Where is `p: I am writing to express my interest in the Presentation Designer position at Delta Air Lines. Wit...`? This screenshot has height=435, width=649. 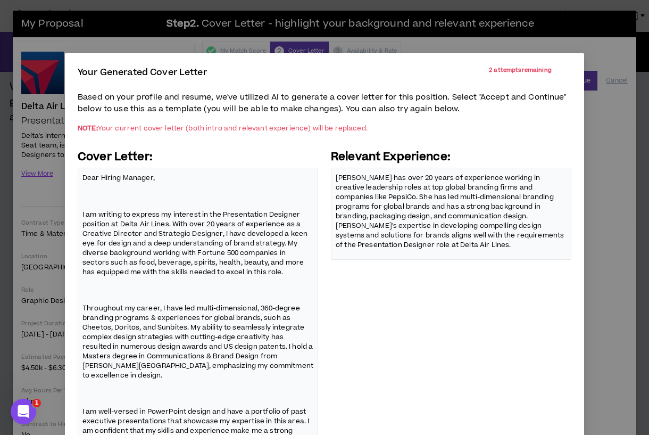
p: I am writing to express my interest in the Presentation Designer position at Delta Air Lines. Wit... is located at coordinates (198, 243).